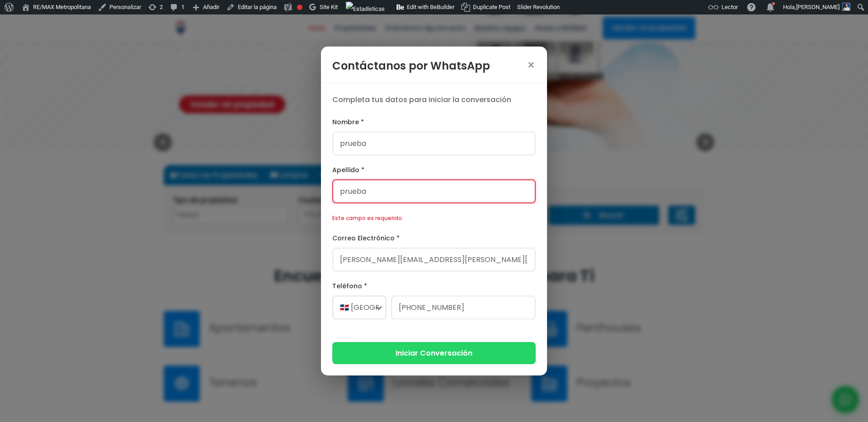  What do you see at coordinates (434, 238) in the screenshot?
I see `label: Correo Electrónico *` at bounding box center [434, 238].